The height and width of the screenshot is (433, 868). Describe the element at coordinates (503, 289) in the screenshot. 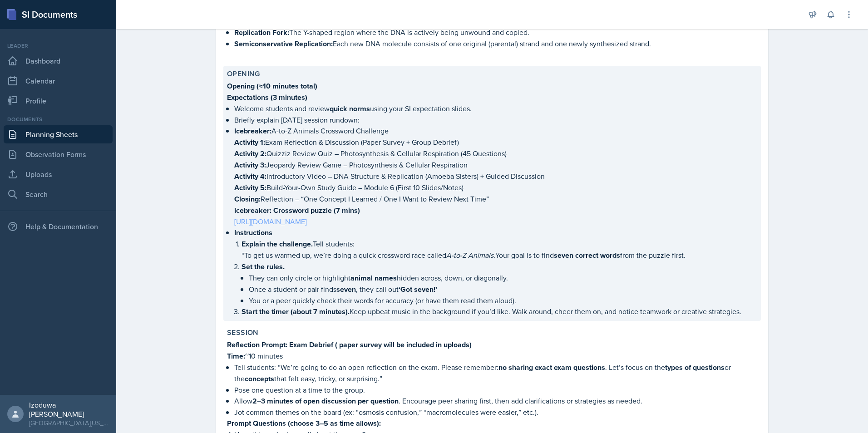

I see `p: Once a student or pair finds , they call out` at that location.